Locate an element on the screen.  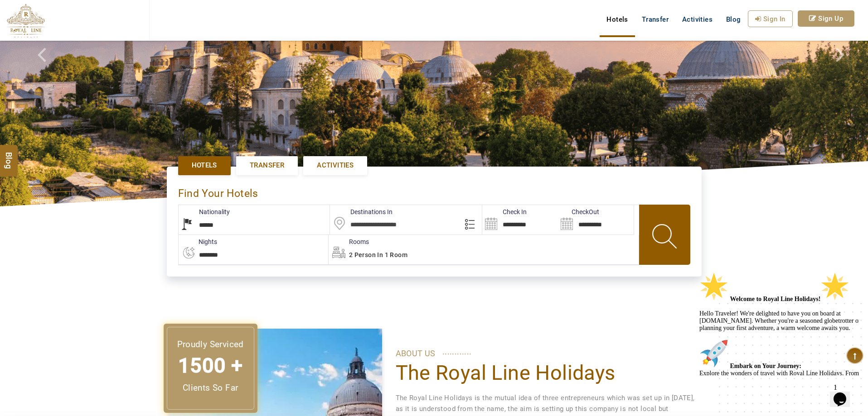
span: Activities is located at coordinates (335, 165).